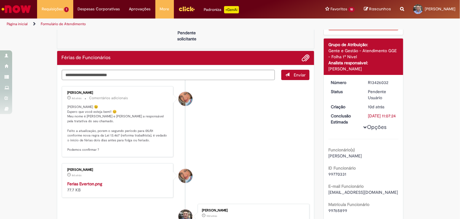  Describe the element at coordinates (153, 24) in the screenshot. I see `ul: Trilhas de página` at that location.